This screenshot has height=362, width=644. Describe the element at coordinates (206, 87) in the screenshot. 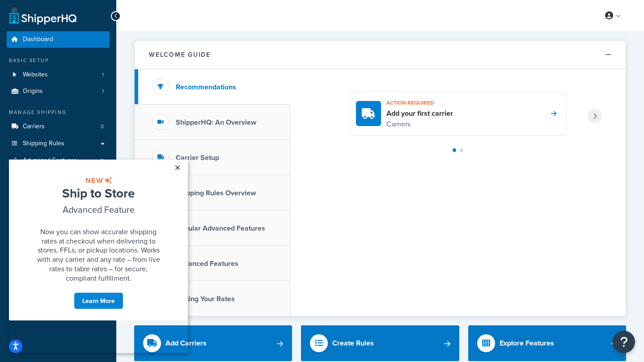

I see `h3: Recommendations` at that location.